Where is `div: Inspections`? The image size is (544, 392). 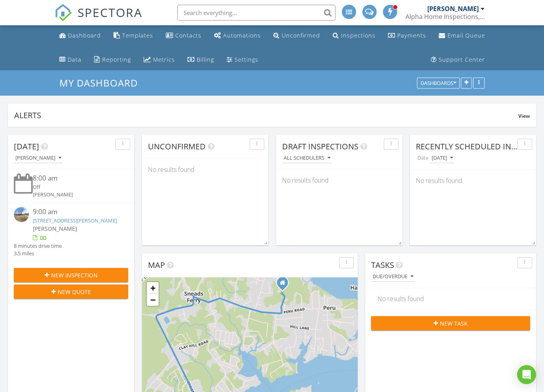
div: Inspections is located at coordinates (358, 35).